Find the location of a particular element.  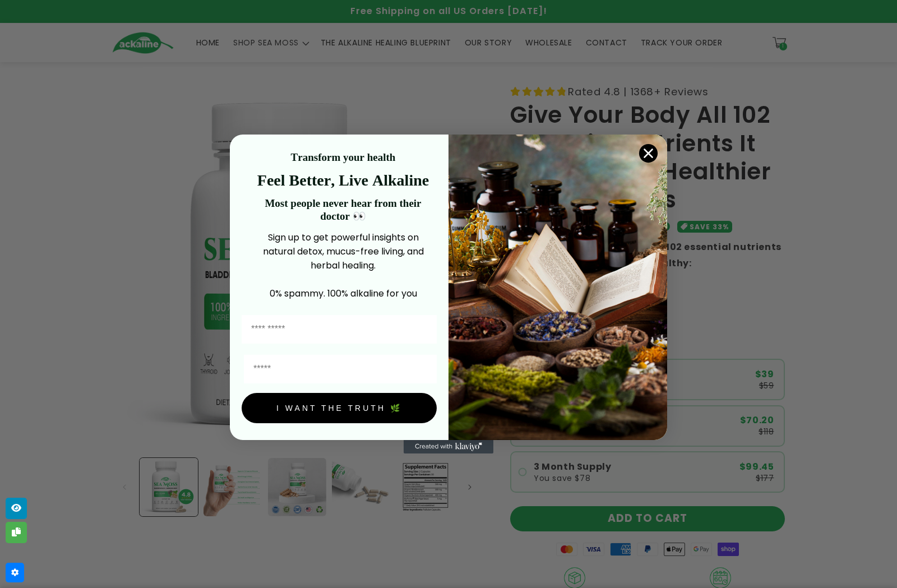

button: Close dialog is located at coordinates (648, 153).